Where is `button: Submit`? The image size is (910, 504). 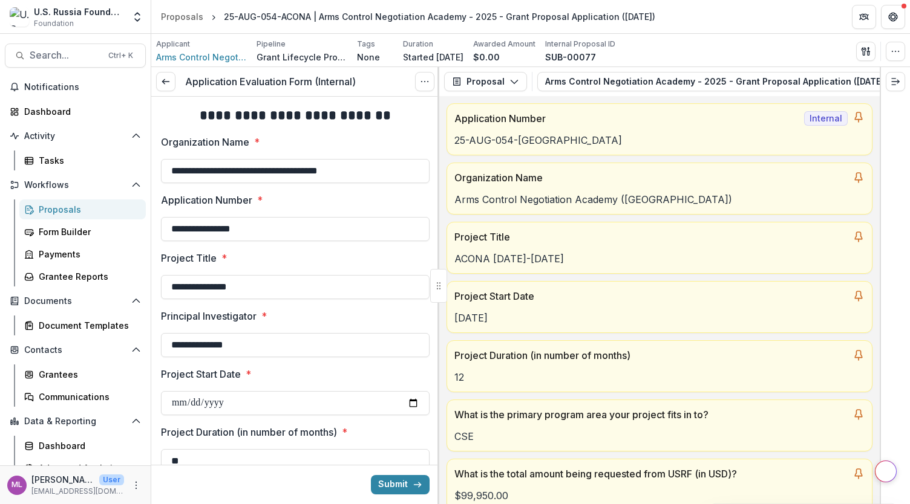 button: Submit is located at coordinates (400, 485).